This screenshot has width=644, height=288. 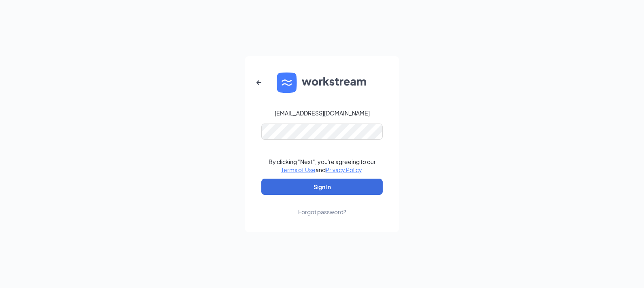 I want to click on button: ArrowLeftNew, so click(x=259, y=82).